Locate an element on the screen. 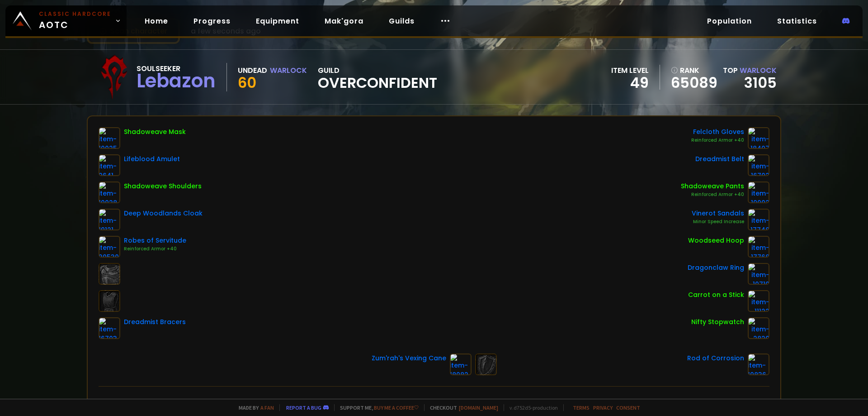 The image size is (868, 416). a: Equipment is located at coordinates (277, 20).